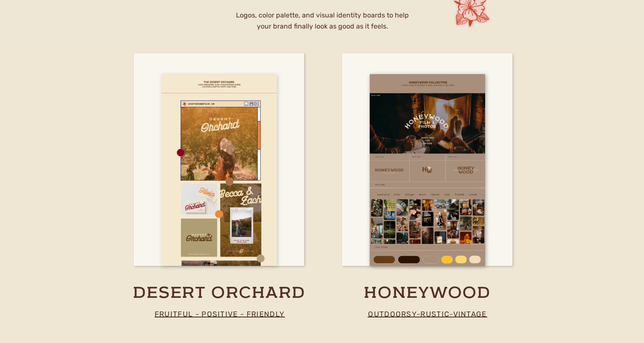 The image size is (644, 343). What do you see at coordinates (219, 293) in the screenshot?
I see `a: desert orchard` at bounding box center [219, 293].